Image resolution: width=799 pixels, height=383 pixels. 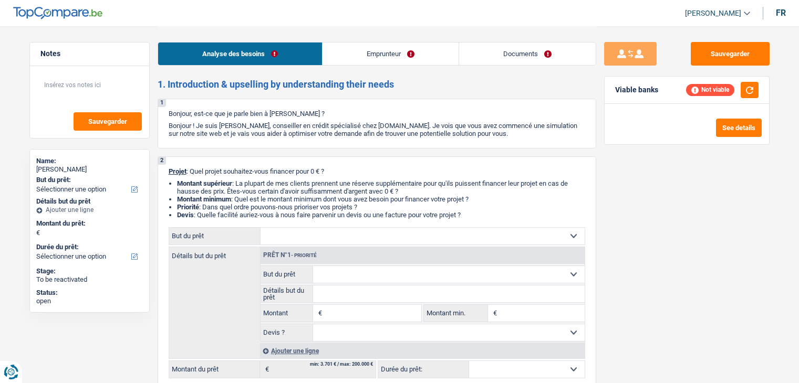 I want to click on div: min: 3.701 € / max: 200.000 €, so click(x=341, y=364).